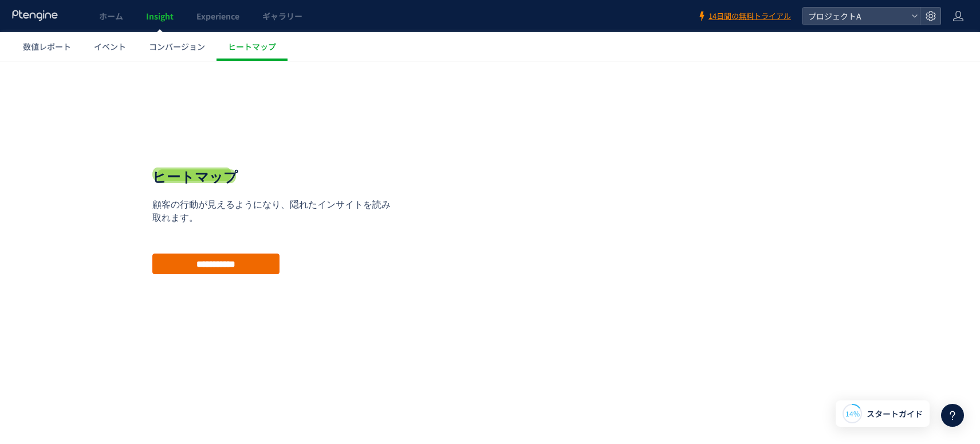 This screenshot has height=444, width=980. What do you see at coordinates (283, 16) in the screenshot?
I see `span: ギャラリー` at bounding box center [283, 16].